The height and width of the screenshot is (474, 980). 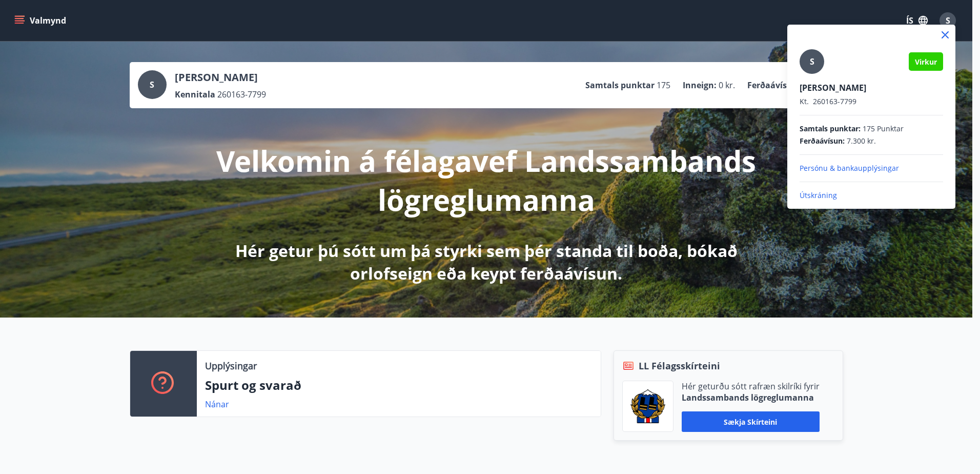 What do you see at coordinates (804, 101) in the screenshot?
I see `span: Kt.` at bounding box center [804, 101].